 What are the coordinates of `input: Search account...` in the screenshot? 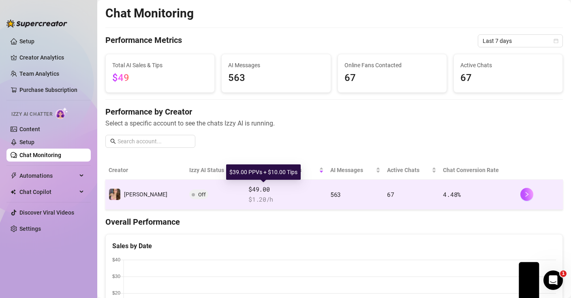 It's located at (154, 141).